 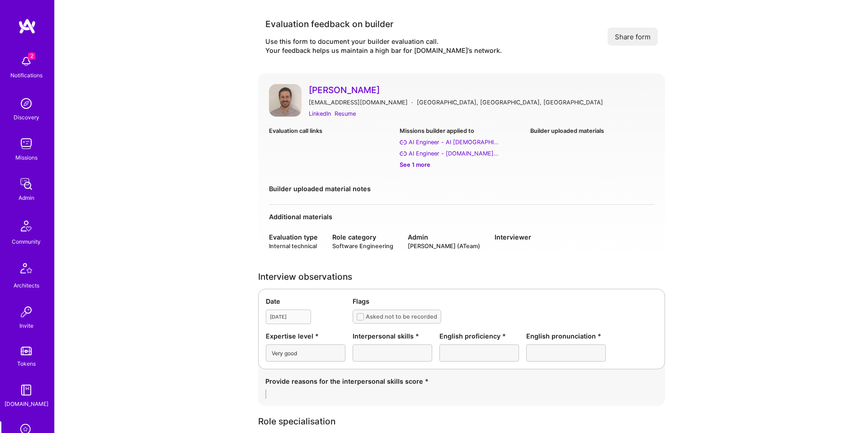 What do you see at coordinates (383, 24) in the screenshot?
I see `div: Evaluation feedback on builder` at bounding box center [383, 24].